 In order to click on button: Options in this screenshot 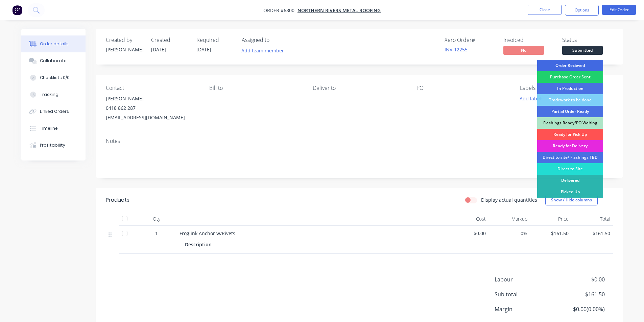, I will do `click(582, 10)`.